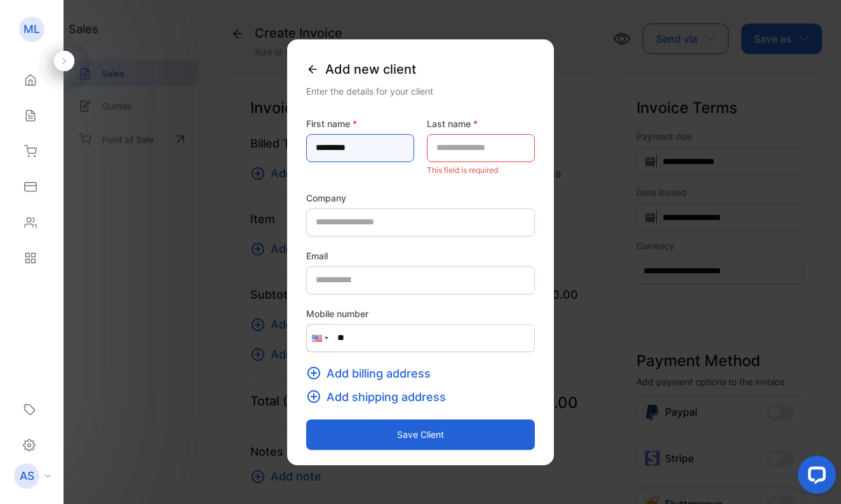 The width and height of the screenshot is (841, 504). I want to click on span: Add shipping address, so click(386, 396).